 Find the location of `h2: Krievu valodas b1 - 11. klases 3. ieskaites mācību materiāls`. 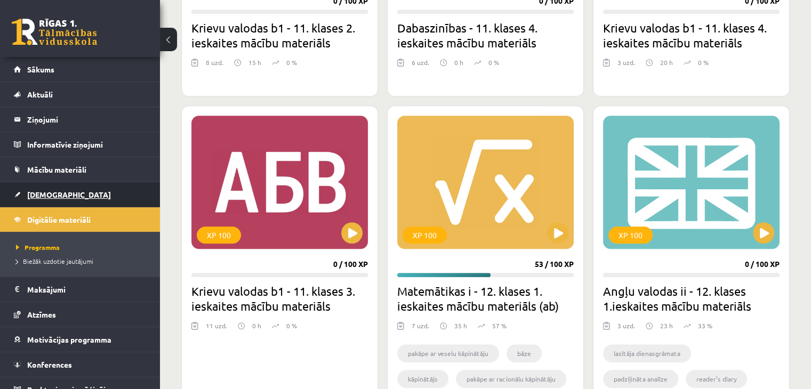

h2: Krievu valodas b1 - 11. klases 3. ieskaites mācību materiāls is located at coordinates (279, 299).